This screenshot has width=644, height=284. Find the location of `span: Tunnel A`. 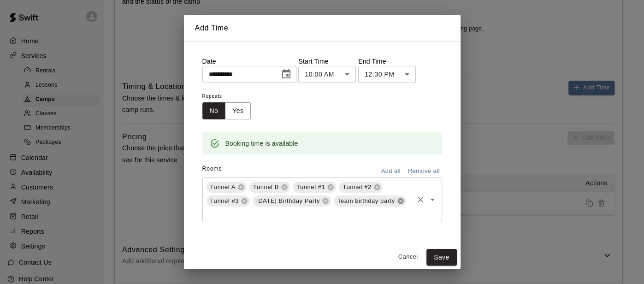

span: Tunnel A is located at coordinates (223, 187).